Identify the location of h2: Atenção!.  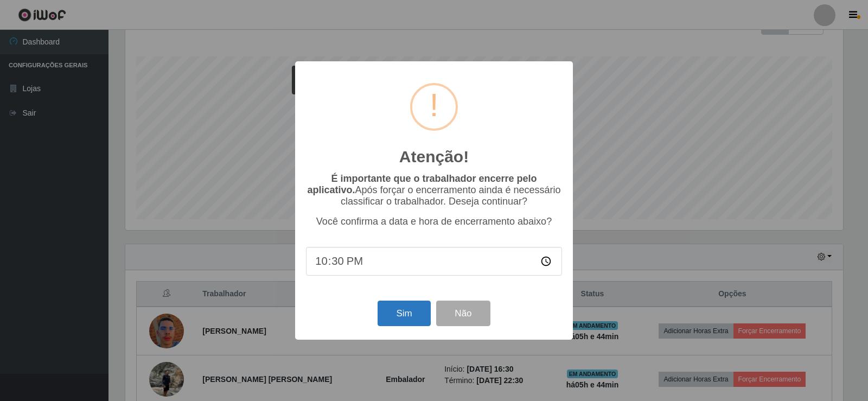
(434, 157).